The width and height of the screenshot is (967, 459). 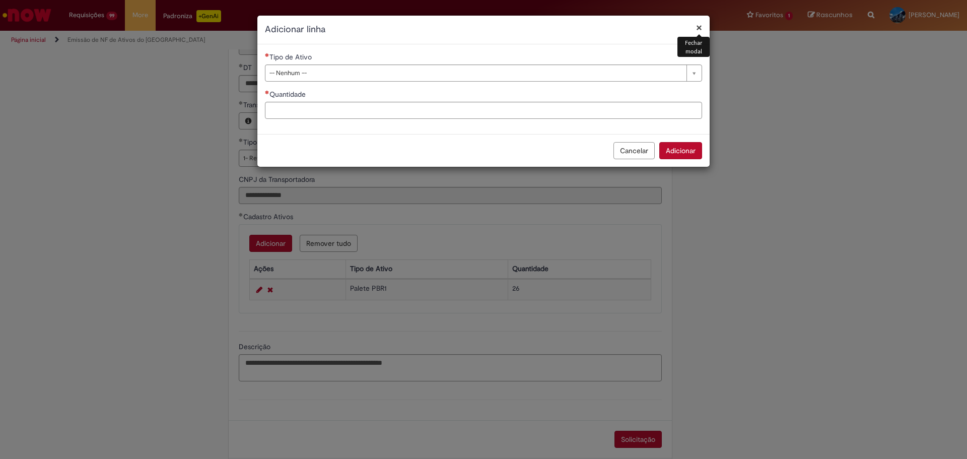 I want to click on span: Tipo de Ativo, so click(x=292, y=57).